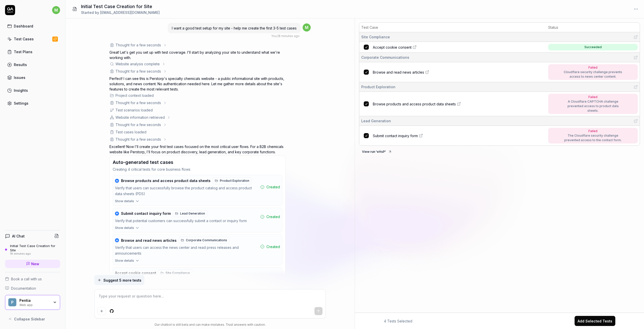 This screenshot has height=329, width=644. I want to click on span: Site Compliance, so click(178, 273).